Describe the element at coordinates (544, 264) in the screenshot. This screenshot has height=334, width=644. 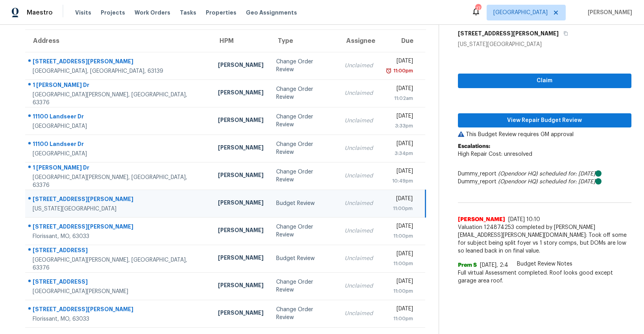
I see `span: Budget Review Notes` at that location.